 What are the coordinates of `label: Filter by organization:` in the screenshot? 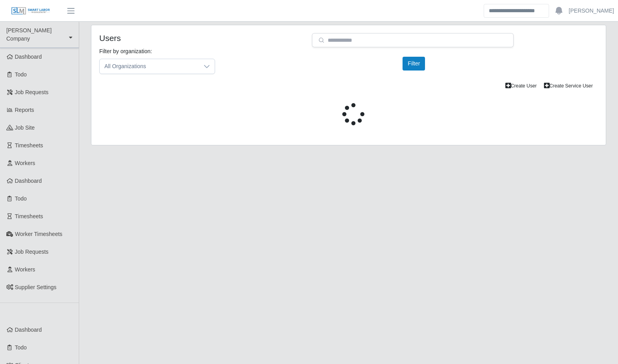 It's located at (126, 52).